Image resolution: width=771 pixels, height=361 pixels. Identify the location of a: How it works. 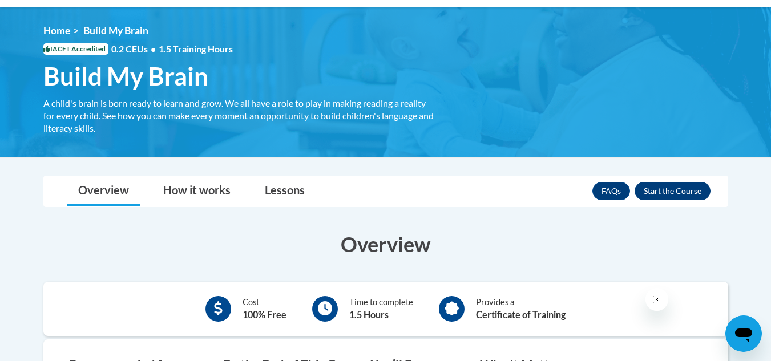
(197, 191).